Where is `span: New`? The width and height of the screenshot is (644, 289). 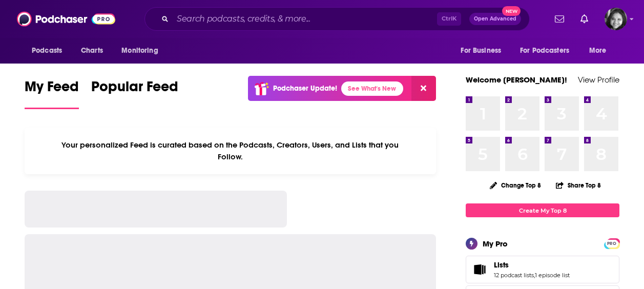
span: New is located at coordinates (511, 11).